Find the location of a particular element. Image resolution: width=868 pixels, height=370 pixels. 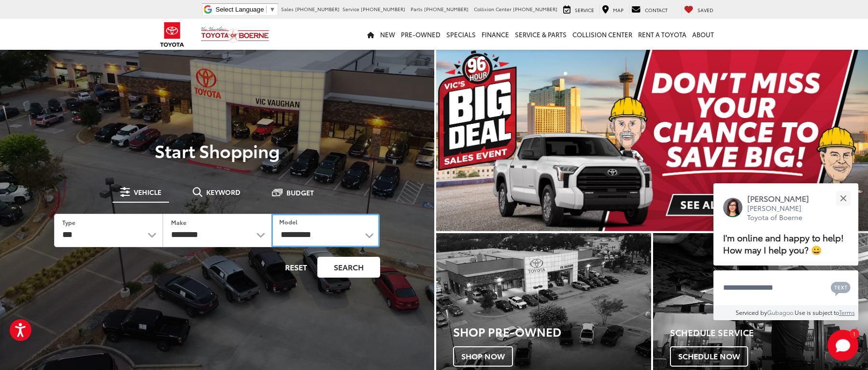

button: Reset is located at coordinates (296, 267).